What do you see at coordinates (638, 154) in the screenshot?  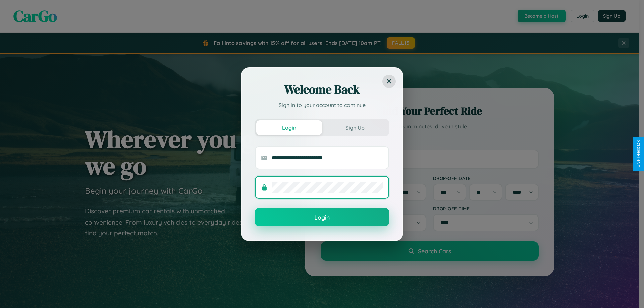 I see `div: Give Feedback` at bounding box center [638, 154].